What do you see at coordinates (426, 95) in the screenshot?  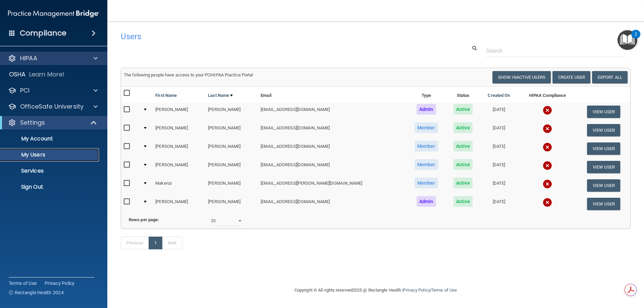 I see `th: Type` at bounding box center [426, 95].